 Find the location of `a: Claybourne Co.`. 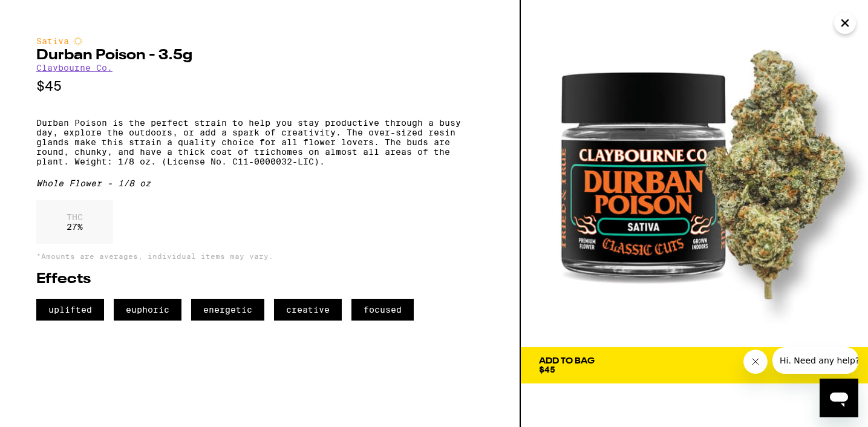

a: Claybourne Co. is located at coordinates (74, 68).